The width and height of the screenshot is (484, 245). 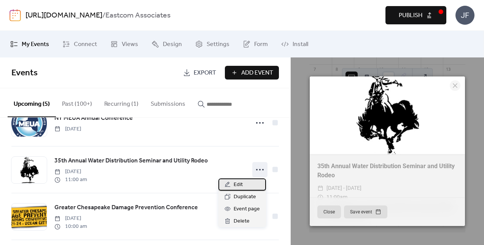 I want to click on span: Form, so click(x=261, y=45).